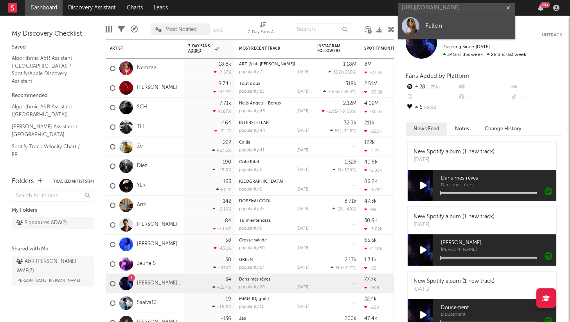 This screenshot has width=570, height=322. Describe the element at coordinates (552, 35) in the screenshot. I see `button: Untrack` at that location.